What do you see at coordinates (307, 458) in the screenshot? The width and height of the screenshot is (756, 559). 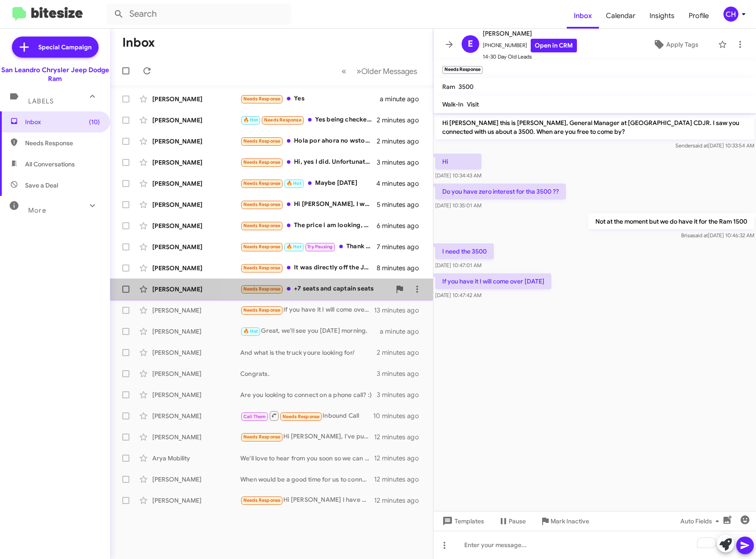 I see `div: We'll love to hear from you soon so we can help you with our Promasters in stock.` at bounding box center [307, 458].